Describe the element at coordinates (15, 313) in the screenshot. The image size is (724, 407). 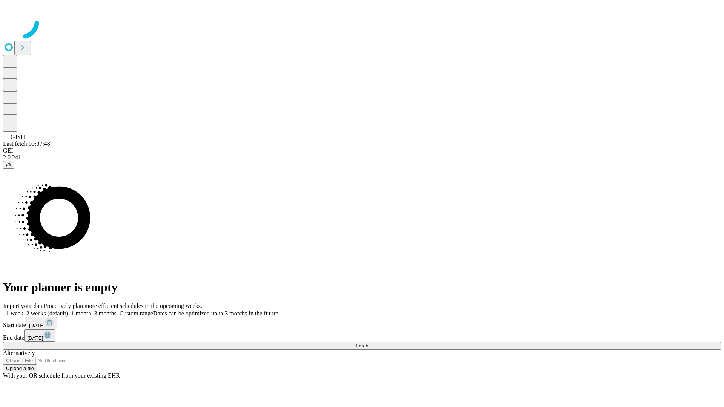
I see `span: 1 week` at that location.